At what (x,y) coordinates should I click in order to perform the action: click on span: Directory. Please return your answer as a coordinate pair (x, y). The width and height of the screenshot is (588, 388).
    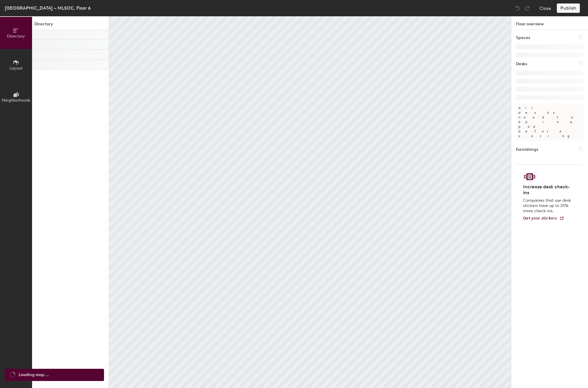
    Looking at the image, I should click on (16, 36).